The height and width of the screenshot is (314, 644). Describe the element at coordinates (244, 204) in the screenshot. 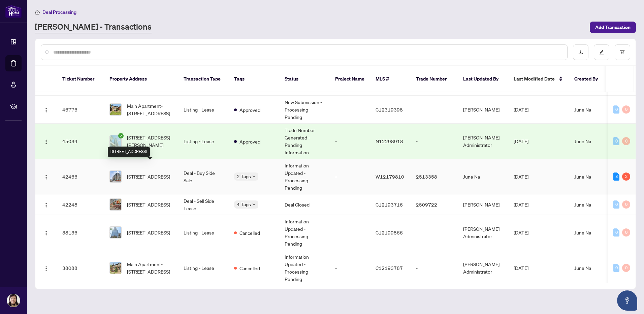

I see `span: 4 Tags` at that location.